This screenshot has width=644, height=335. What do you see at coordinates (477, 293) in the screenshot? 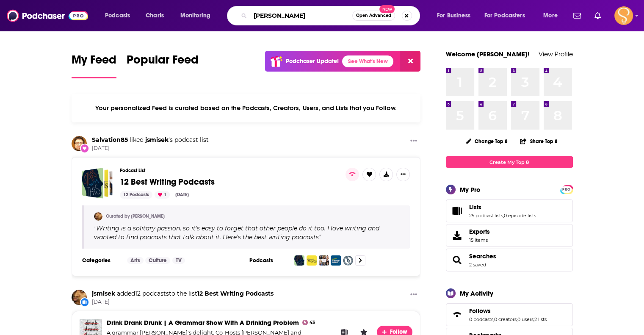
I see `div: My Activity` at bounding box center [477, 293].